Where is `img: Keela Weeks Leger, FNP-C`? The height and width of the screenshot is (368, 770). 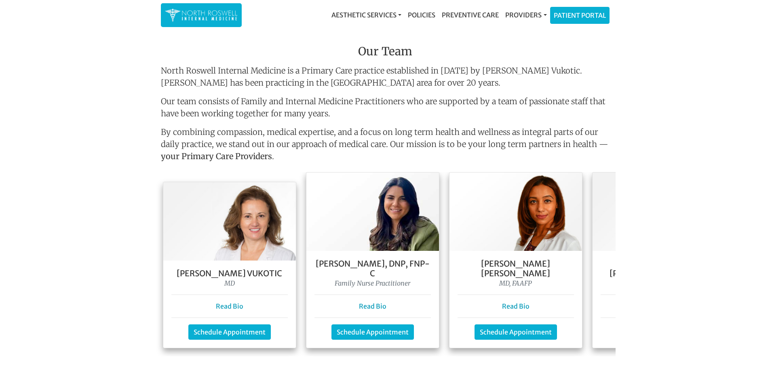 img: Keela Weeks Leger, FNP-C is located at coordinates (658, 212).